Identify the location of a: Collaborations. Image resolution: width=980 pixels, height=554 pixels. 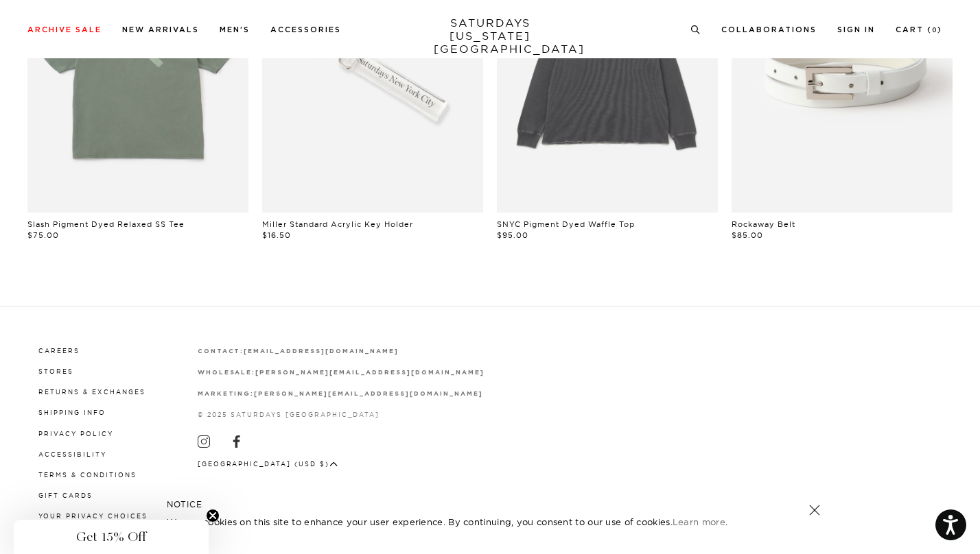
(769, 30).